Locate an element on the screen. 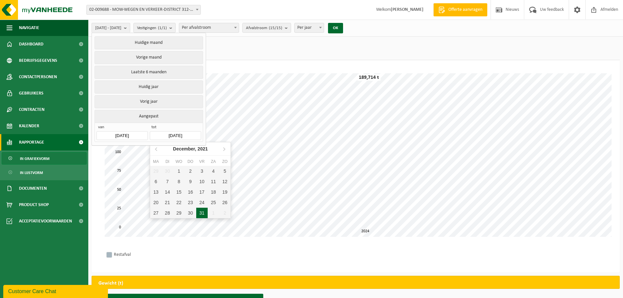  span: Documenten is located at coordinates (33, 188).